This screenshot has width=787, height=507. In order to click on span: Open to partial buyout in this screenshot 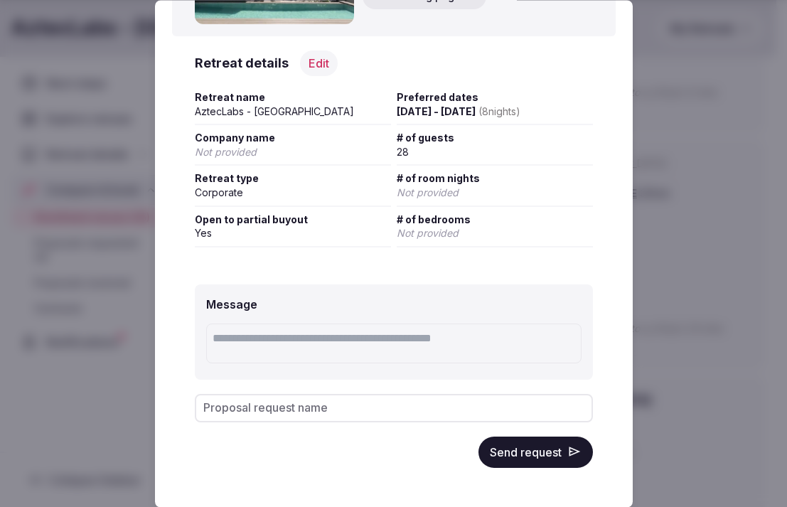, I will do `click(293, 220)`.